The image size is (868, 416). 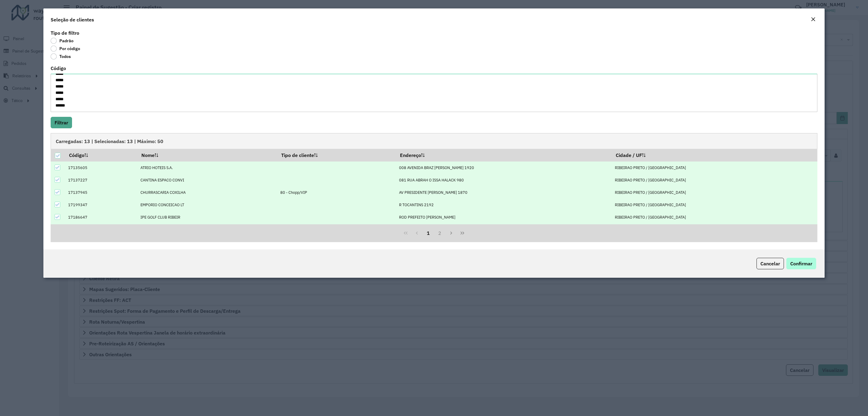 What do you see at coordinates (451, 233) in the screenshot?
I see `button: Next Page` at bounding box center [451, 233].